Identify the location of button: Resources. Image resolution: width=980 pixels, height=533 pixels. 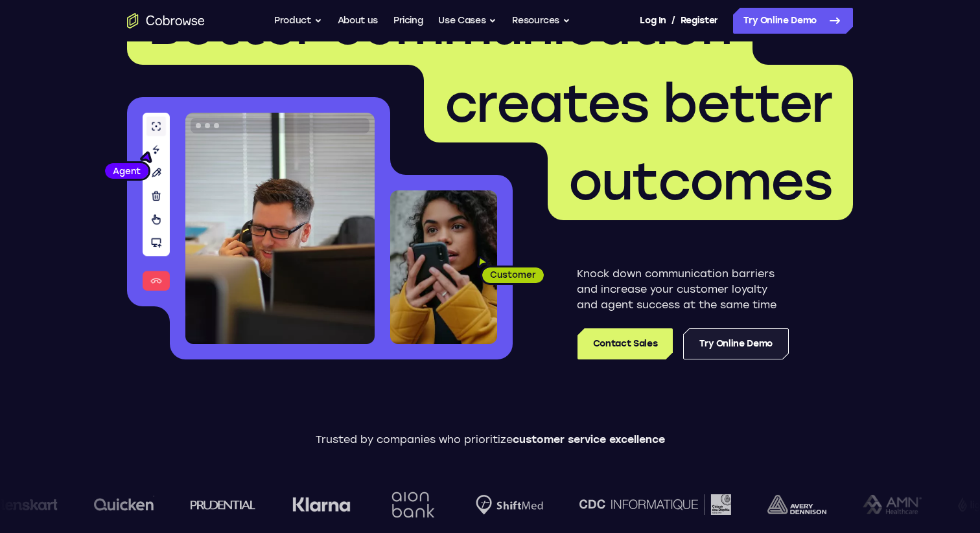
(541, 21).